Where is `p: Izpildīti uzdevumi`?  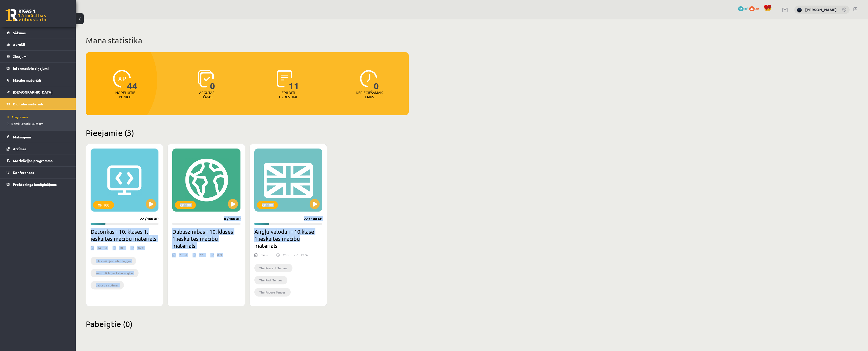 p: Izpildīti uzdevumi is located at coordinates (288, 95).